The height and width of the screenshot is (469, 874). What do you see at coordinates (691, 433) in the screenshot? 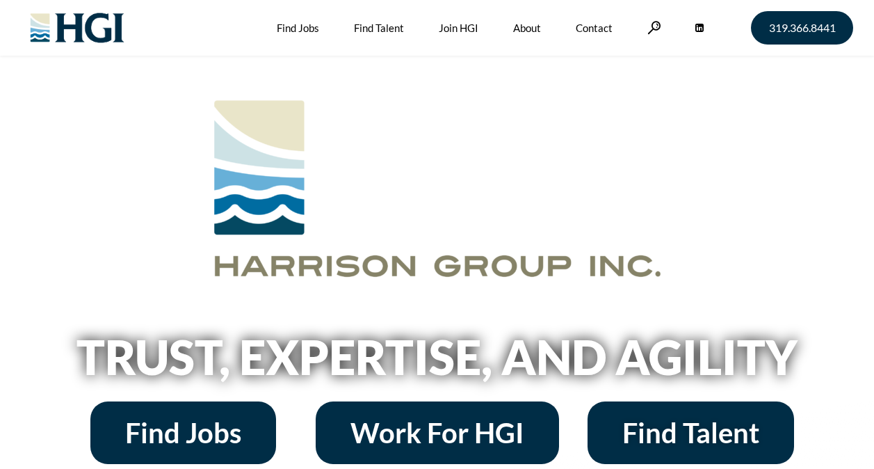
I see `a: Find Talent` at bounding box center [691, 433].